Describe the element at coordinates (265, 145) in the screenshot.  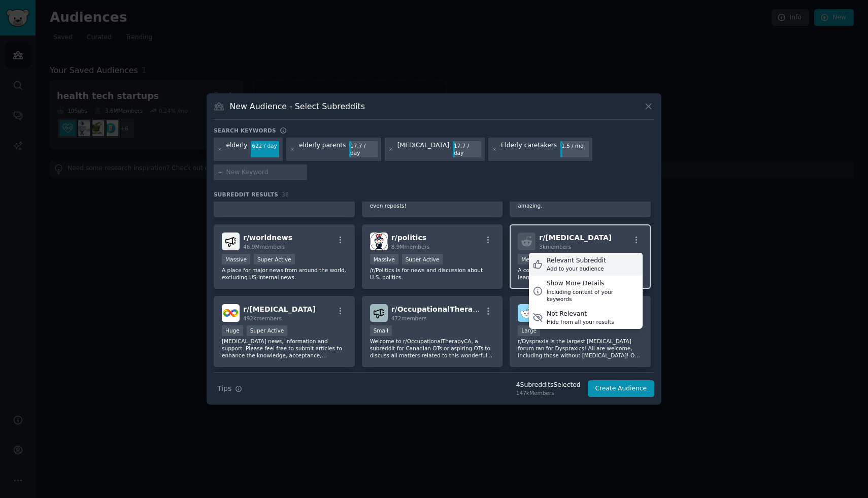
I see `div: 622 / day` at that location.